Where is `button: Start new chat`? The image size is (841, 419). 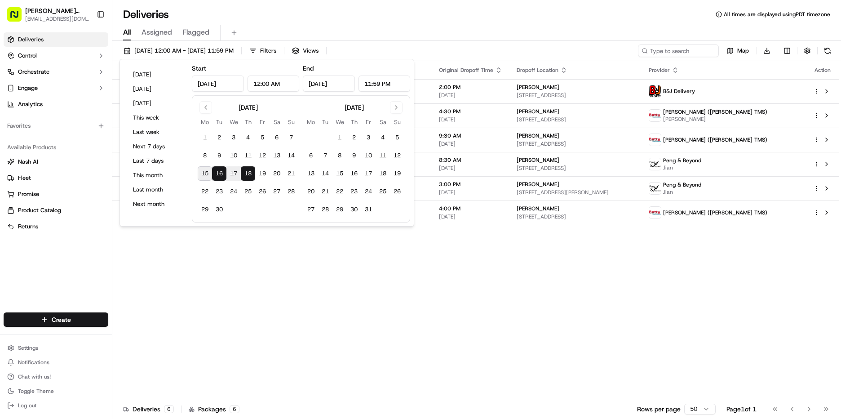
button: Start new chat is located at coordinates (158, 94).